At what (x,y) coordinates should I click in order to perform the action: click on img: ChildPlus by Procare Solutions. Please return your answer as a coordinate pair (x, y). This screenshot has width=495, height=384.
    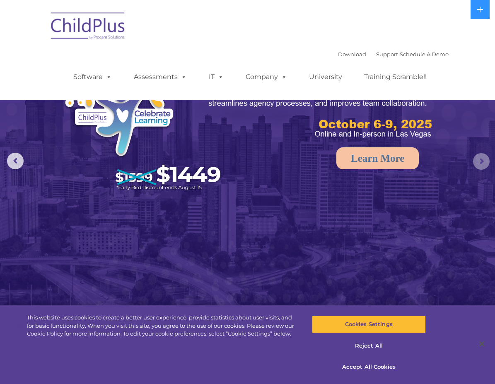
    Looking at the image, I should click on (88, 27).